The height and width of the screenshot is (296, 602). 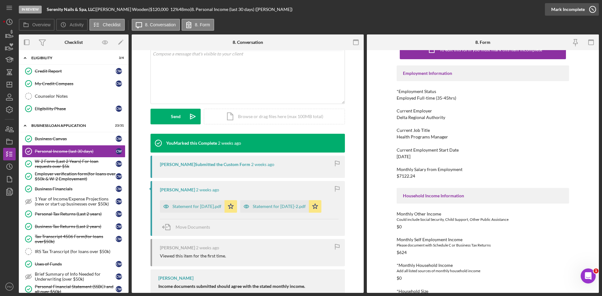 I want to click on div: *Household Size, so click(x=483, y=292).